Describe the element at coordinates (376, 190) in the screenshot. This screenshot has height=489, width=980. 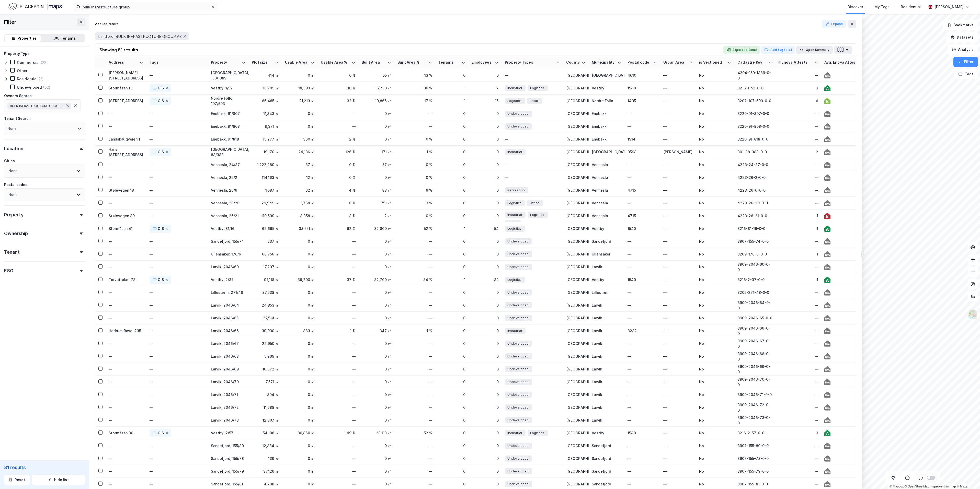
I see `div: 88 ㎡` at that location.